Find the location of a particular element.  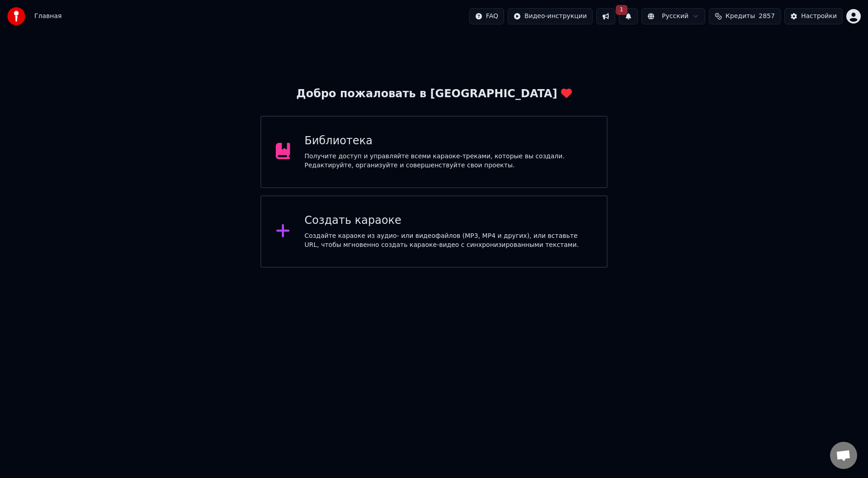

span: 2857 is located at coordinates (767, 16).